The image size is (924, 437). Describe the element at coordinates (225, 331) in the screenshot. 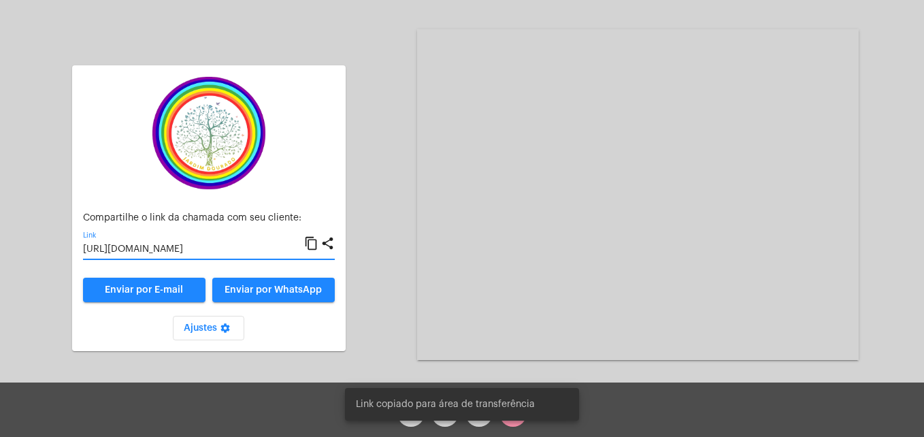

I see `mat-icon: settings` at that location.